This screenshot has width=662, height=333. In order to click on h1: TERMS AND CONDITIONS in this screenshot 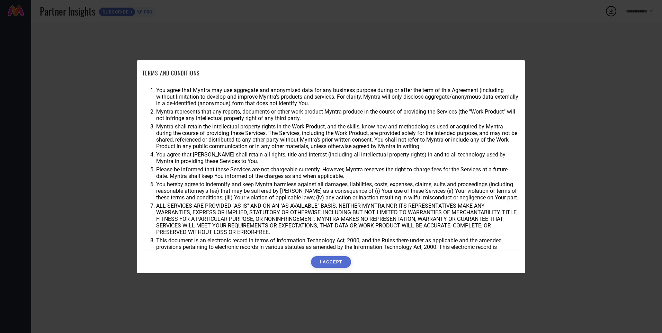, I will do `click(171, 73)`.